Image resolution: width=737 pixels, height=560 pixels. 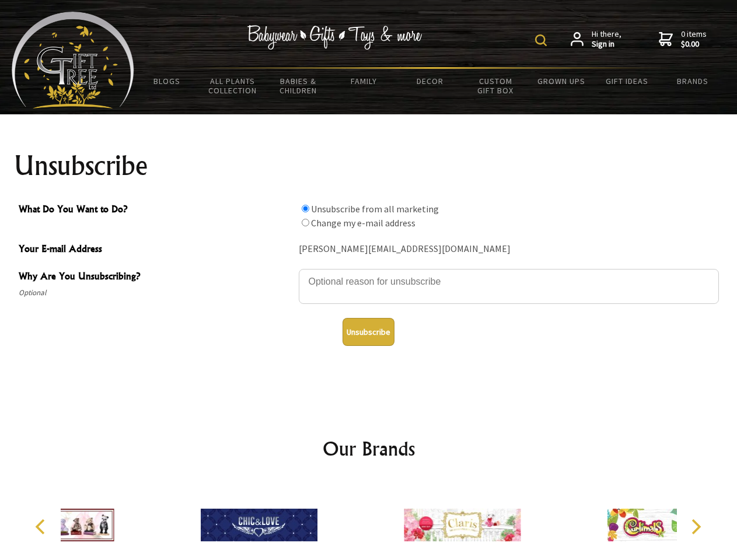 What do you see at coordinates (596, 39) in the screenshot?
I see `a: Hi there,Sign in` at bounding box center [596, 39].